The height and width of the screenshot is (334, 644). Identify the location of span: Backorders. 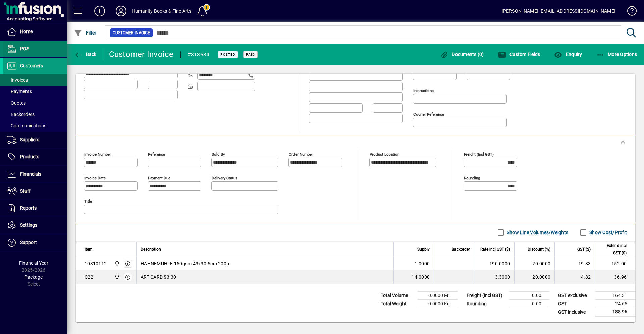
(21, 114).